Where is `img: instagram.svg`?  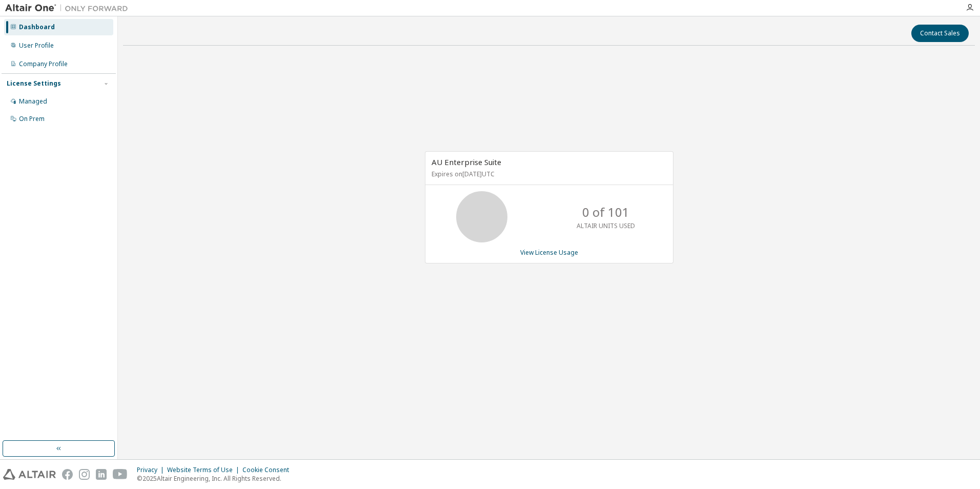
img: instagram.svg is located at coordinates (84, 474).